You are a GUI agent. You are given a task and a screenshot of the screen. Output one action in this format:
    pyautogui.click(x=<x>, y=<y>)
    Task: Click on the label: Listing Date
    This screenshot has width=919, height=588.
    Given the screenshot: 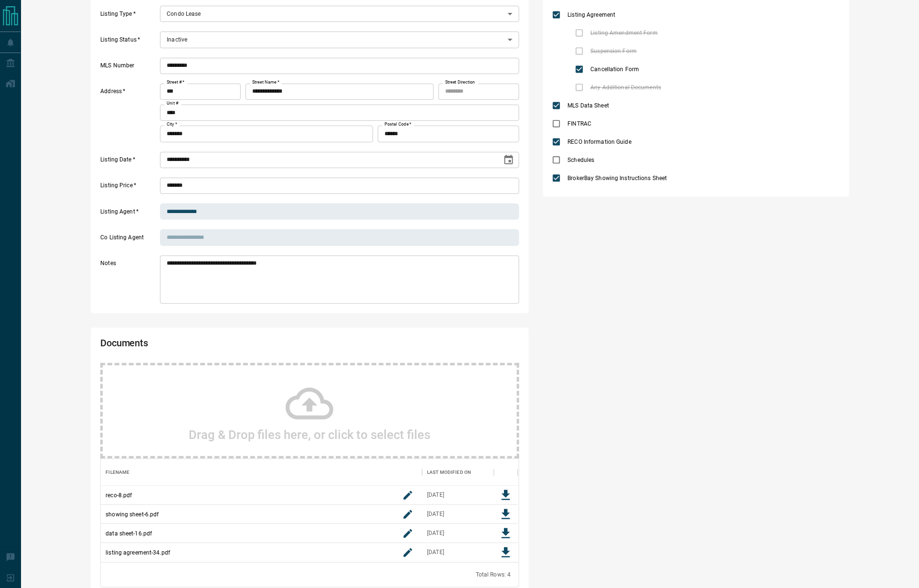 What is the action you would take?
    pyautogui.click(x=129, y=162)
    